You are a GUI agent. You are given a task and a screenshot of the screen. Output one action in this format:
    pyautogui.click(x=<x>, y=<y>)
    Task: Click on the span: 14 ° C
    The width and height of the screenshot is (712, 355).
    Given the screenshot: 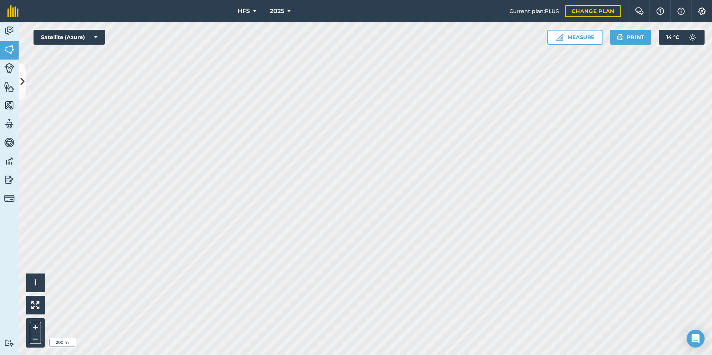 What is the action you would take?
    pyautogui.click(x=673, y=37)
    